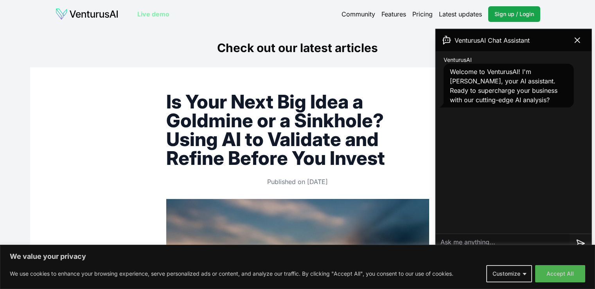  What do you see at coordinates (458, 60) in the screenshot?
I see `span: VenturusAI` at bounding box center [458, 60].